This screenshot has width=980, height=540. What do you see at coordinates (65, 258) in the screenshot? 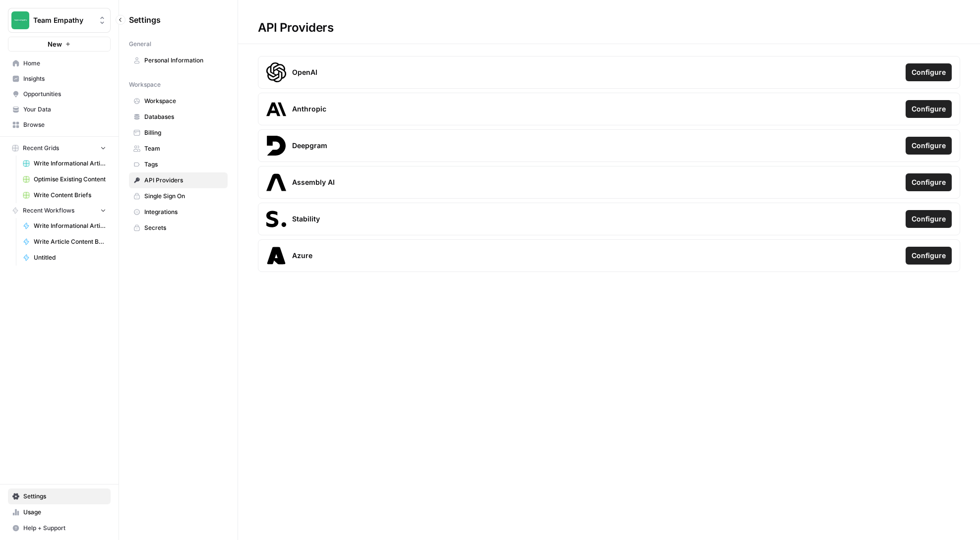
I see `a: Untitled` at bounding box center [65, 258].